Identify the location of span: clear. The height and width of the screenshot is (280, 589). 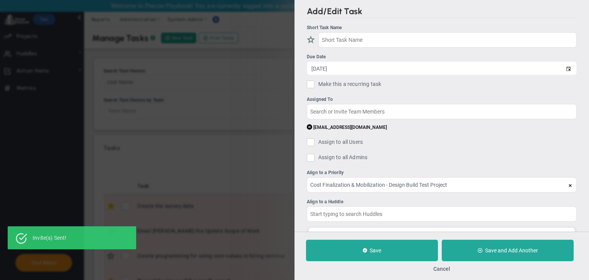
(581, 185).